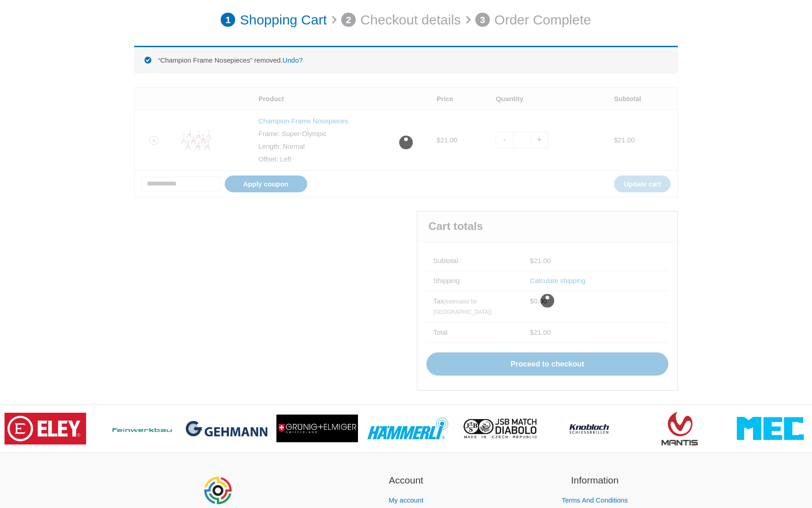 The height and width of the screenshot is (508, 812). I want to click on img: brand logo, so click(45, 429).